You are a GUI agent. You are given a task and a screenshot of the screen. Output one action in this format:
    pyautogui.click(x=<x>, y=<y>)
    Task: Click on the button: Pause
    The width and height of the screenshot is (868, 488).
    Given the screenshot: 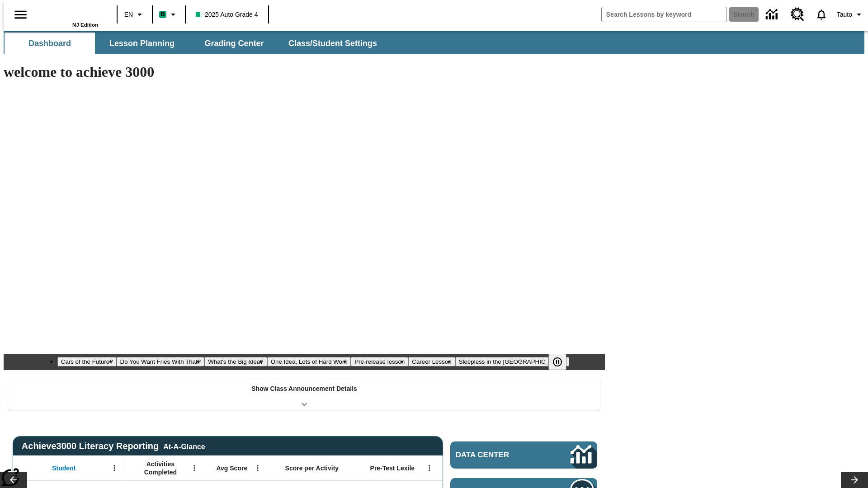 What is the action you would take?
    pyautogui.click(x=557, y=362)
    